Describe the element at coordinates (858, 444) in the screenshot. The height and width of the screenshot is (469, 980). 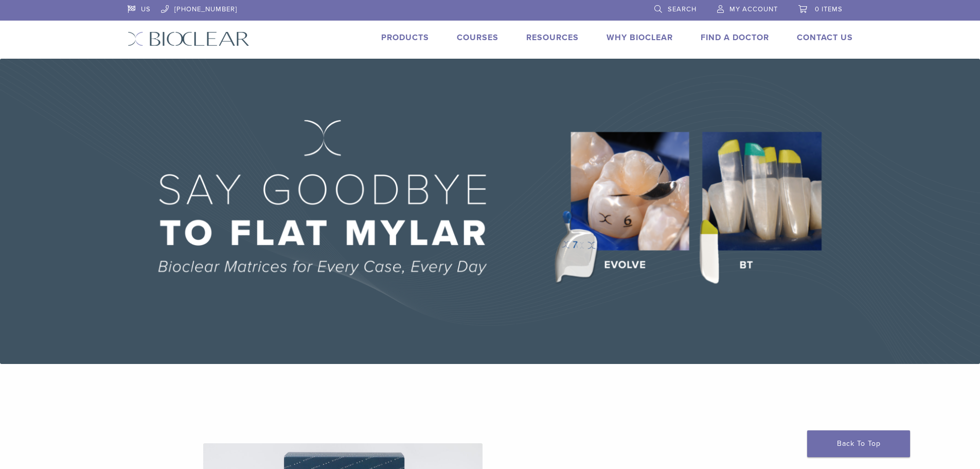
I see `a: Back To Top` at that location.